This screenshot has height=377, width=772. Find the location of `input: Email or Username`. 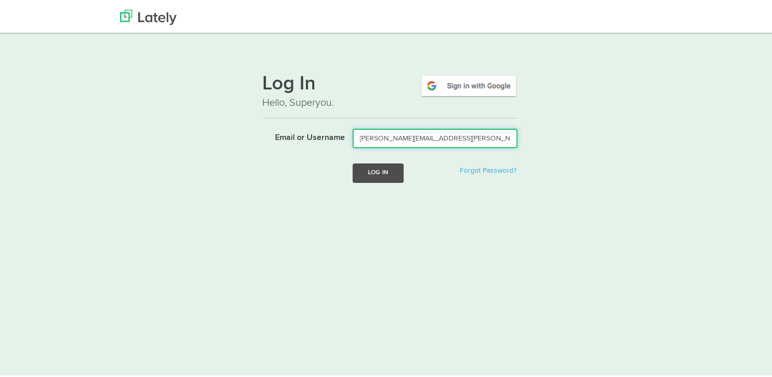

input: Email or Username is located at coordinates (435, 136).